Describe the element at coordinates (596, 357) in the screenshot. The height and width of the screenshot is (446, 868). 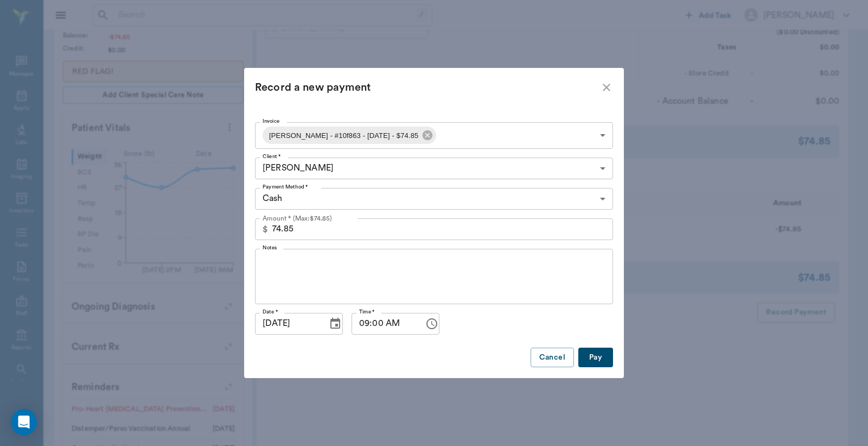
I see `button: Pay` at that location.